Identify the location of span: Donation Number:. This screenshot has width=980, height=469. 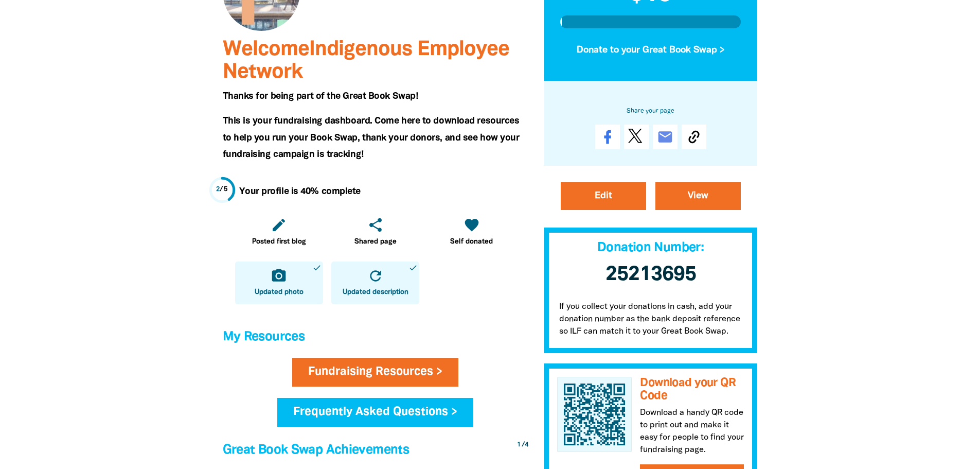
(650, 248).